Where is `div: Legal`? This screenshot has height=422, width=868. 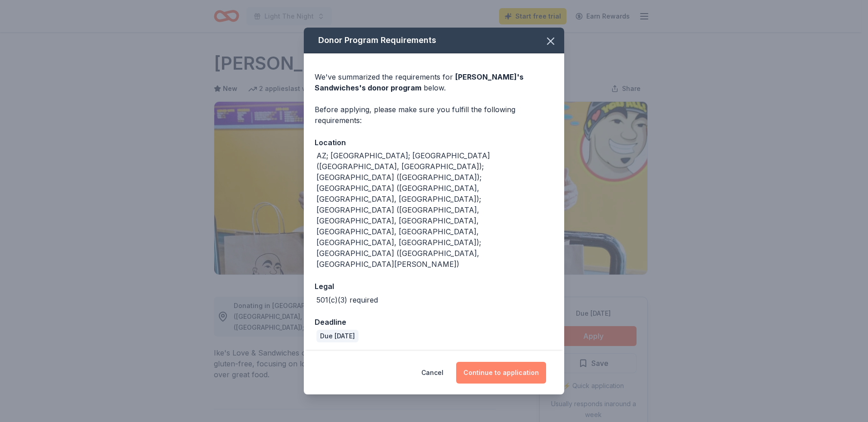 div: Legal is located at coordinates (434, 286).